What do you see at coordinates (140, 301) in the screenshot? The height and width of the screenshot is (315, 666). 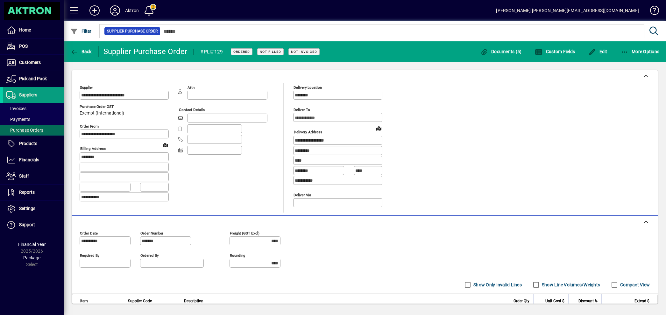 I see `span: Supplier Code` at bounding box center [140, 301].